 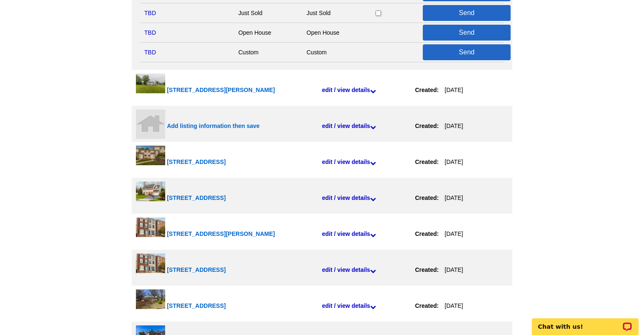 I want to click on img: thumb-681d021b1dc70.jpg, so click(x=151, y=191).